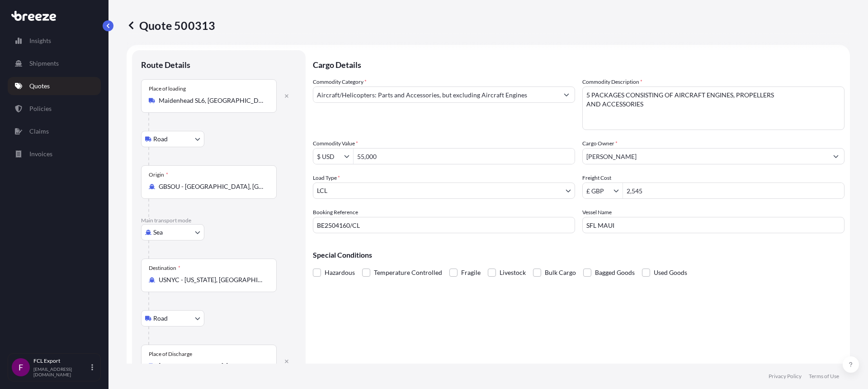  I want to click on input: Destination, so click(212, 280).